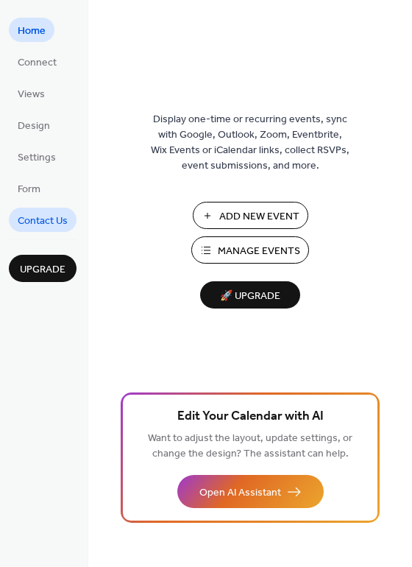  Describe the element at coordinates (250, 417) in the screenshot. I see `span: Edit Your Calendar with AI` at that location.